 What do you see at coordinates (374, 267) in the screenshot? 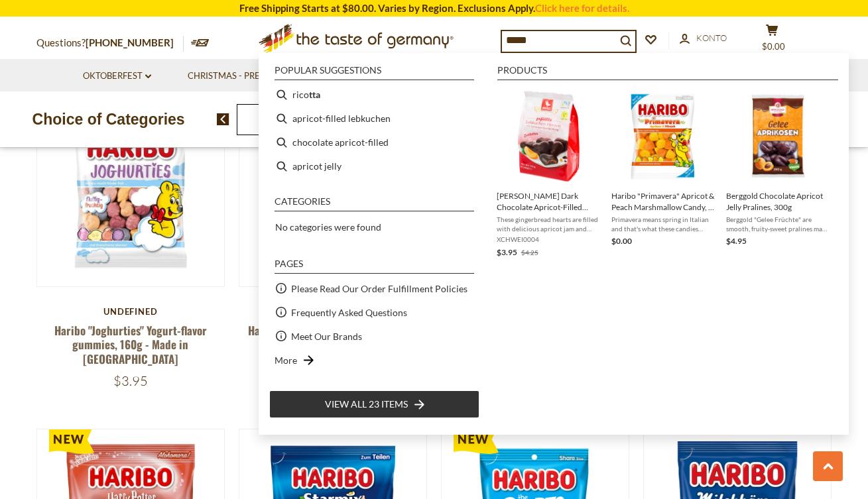
I see `li: Pages` at bounding box center [374, 267].